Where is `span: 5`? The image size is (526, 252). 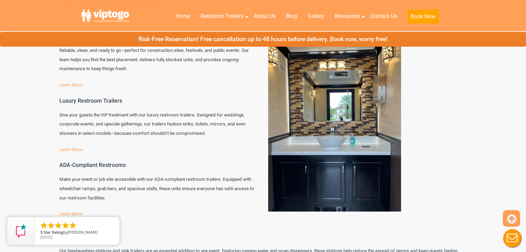
span: 5 is located at coordinates (41, 232).